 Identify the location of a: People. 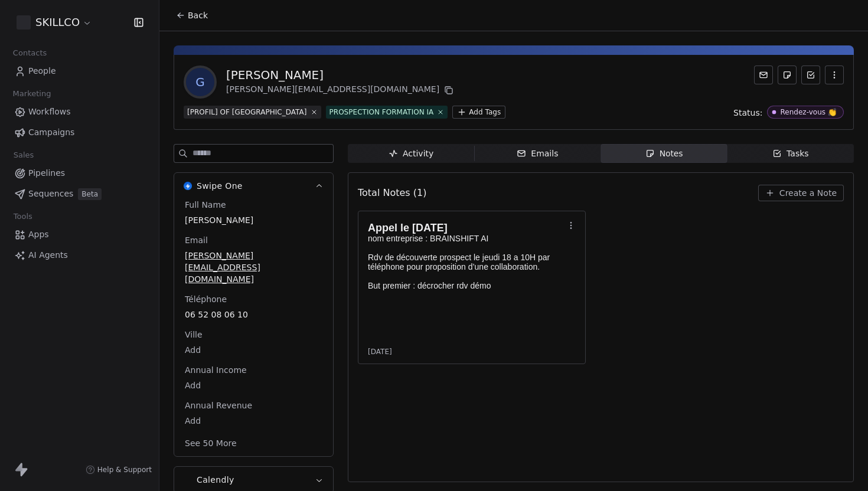
(79, 71).